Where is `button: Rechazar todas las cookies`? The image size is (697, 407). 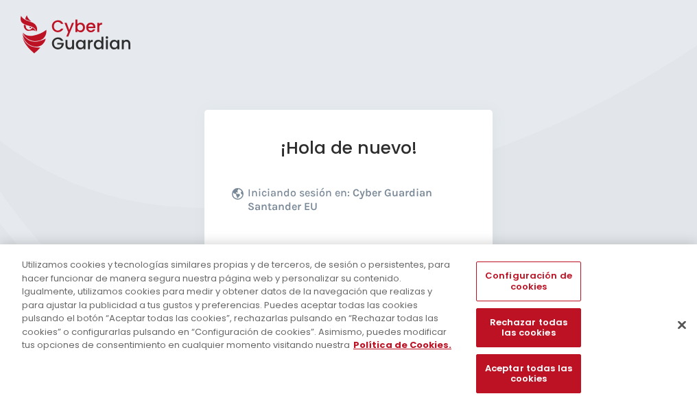 button: Rechazar todas las cookies is located at coordinates (528, 327).